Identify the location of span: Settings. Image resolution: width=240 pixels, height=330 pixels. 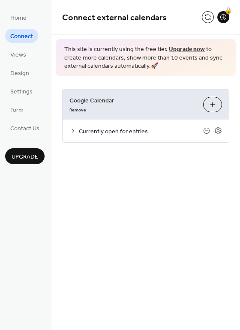
(21, 92).